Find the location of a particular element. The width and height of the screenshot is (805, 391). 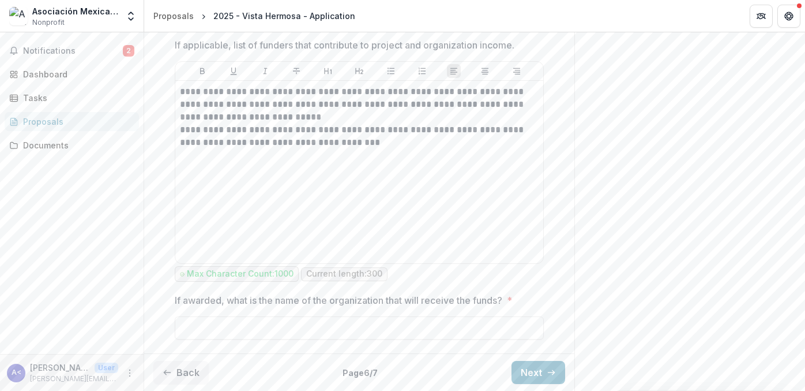

button: Align Center is located at coordinates (485, 71).